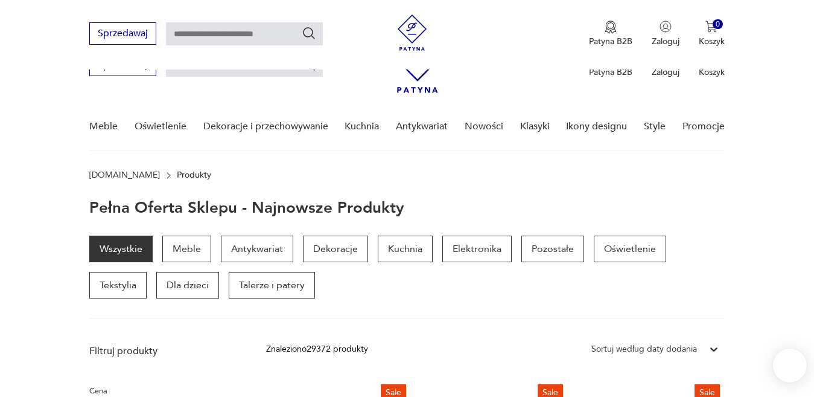  What do you see at coordinates (257, 249) in the screenshot?
I see `p: Antykwariat` at bounding box center [257, 249].